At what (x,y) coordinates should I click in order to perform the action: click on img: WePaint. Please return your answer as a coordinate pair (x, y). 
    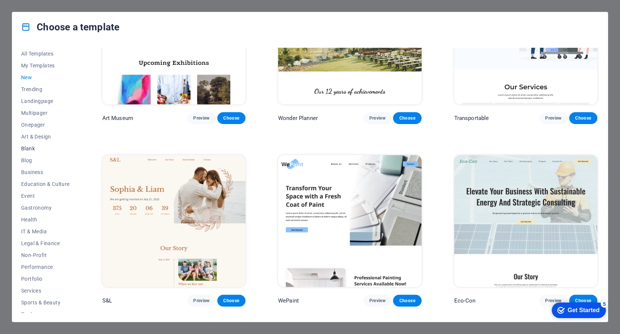
    Looking at the image, I should click on (349, 221).